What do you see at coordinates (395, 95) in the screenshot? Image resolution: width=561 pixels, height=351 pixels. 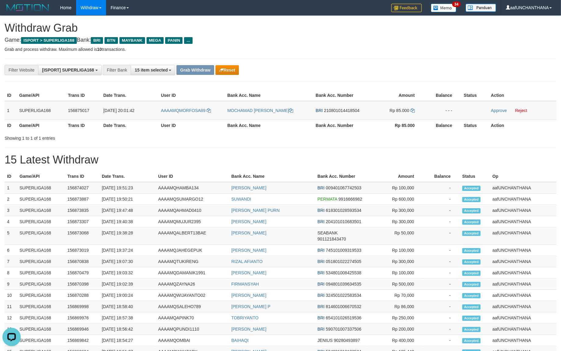 I see `th: Amount` at bounding box center [395, 95].